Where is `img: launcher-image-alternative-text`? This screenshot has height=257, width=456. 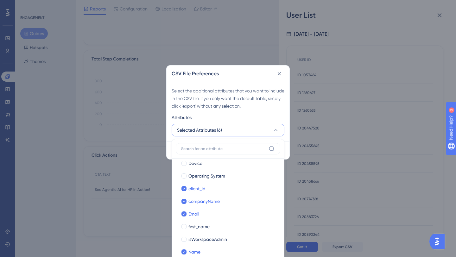
img: launcher-image-alternative-text is located at coordinates (8, 9).